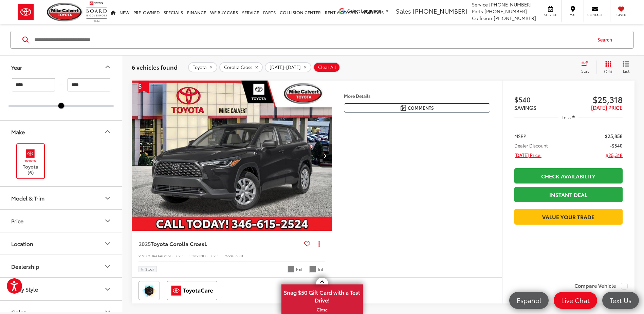 Image resolution: width=644 pixels, height=314 pixels. What do you see at coordinates (622, 15) in the screenshot?
I see `span: Saved` at bounding box center [622, 15].